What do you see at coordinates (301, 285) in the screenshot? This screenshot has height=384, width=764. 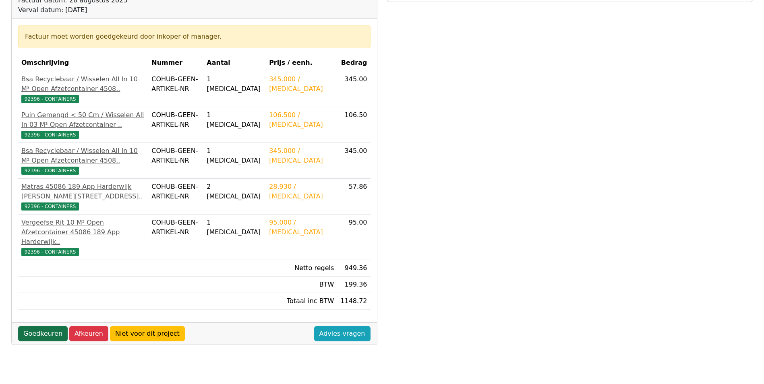 I see `td: BTW` at bounding box center [301, 285].